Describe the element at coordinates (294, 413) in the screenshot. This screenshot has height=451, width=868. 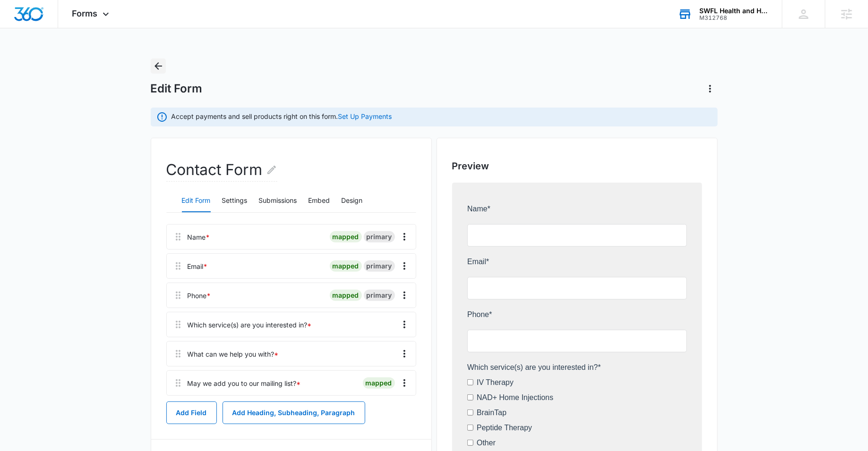
I see `button: Add Heading, Subheading, Paragraph` at that location.